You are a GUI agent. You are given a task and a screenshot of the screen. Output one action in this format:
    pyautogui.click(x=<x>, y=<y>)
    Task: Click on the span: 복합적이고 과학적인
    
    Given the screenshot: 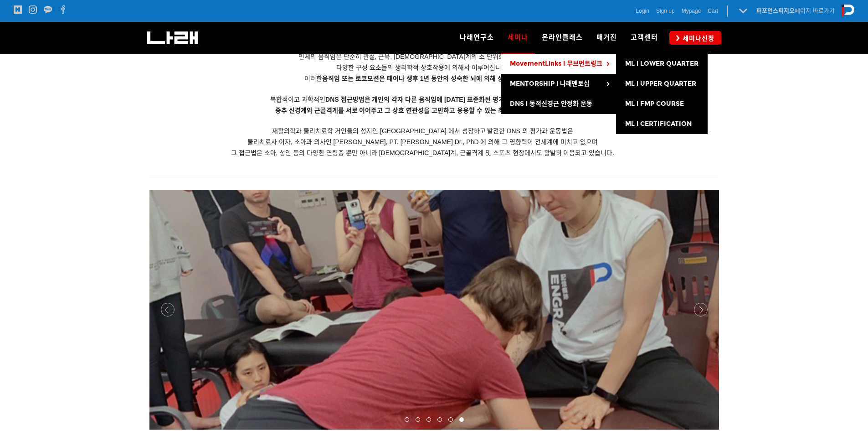 What is the action you would take?
    pyautogui.click(x=423, y=99)
    